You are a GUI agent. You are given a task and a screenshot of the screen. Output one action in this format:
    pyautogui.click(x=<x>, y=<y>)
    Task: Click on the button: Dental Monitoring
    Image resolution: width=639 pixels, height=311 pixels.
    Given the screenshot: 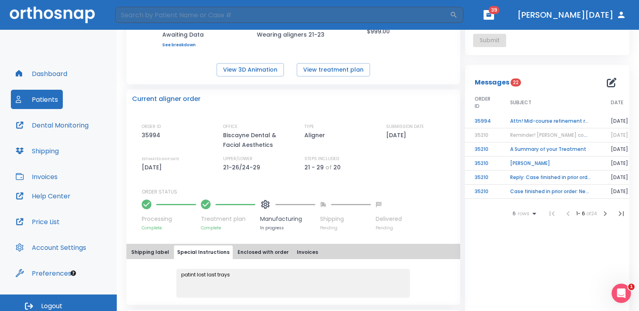 What is the action you would take?
    pyautogui.click(x=52, y=125)
    